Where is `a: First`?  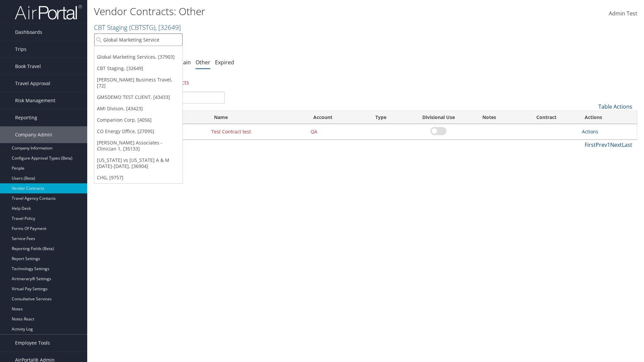
a: First is located at coordinates (590, 145).